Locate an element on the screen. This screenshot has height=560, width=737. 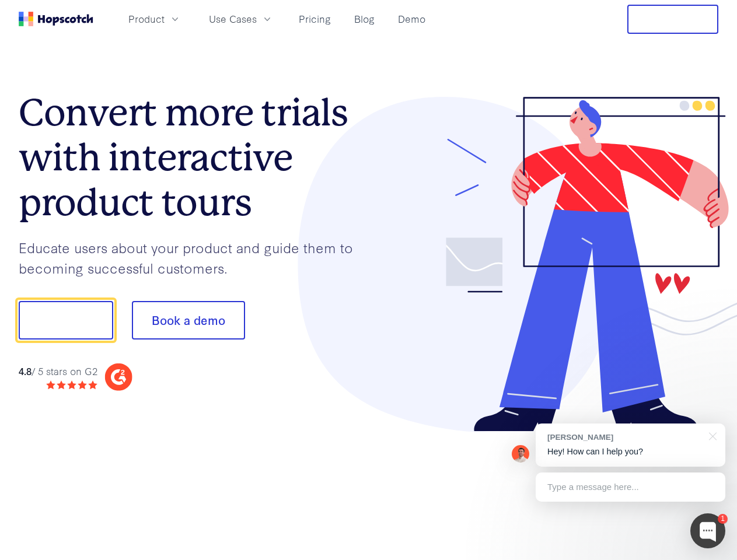
a: Blog is located at coordinates (364, 19).